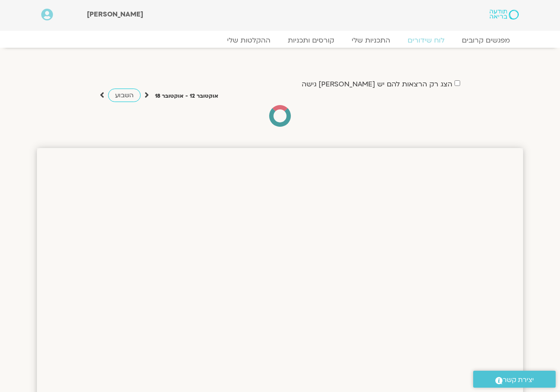 This screenshot has width=560, height=392. I want to click on a: יצירת קשר, so click(514, 379).